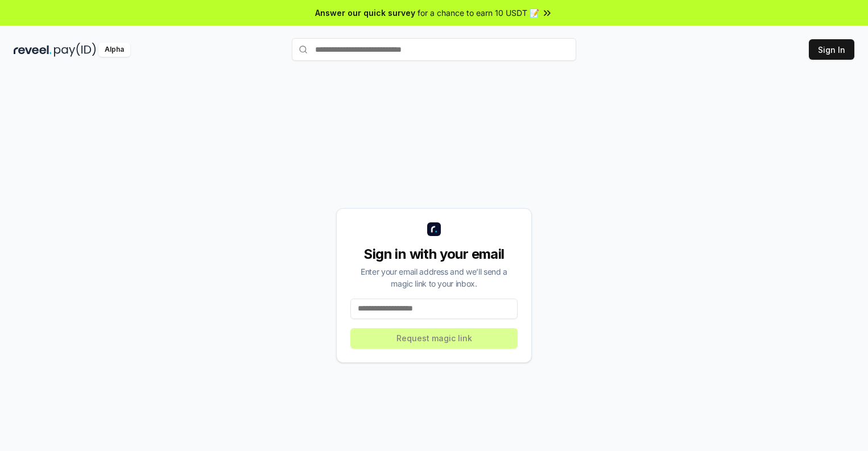 The image size is (868, 451). Describe the element at coordinates (434, 229) in the screenshot. I see `img: logo_small` at that location.